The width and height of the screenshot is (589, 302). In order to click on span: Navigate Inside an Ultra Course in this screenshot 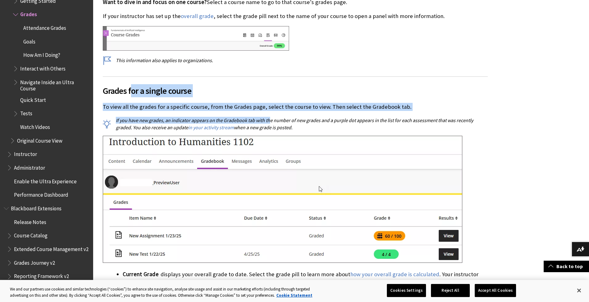, I will do `click(54, 84)`.